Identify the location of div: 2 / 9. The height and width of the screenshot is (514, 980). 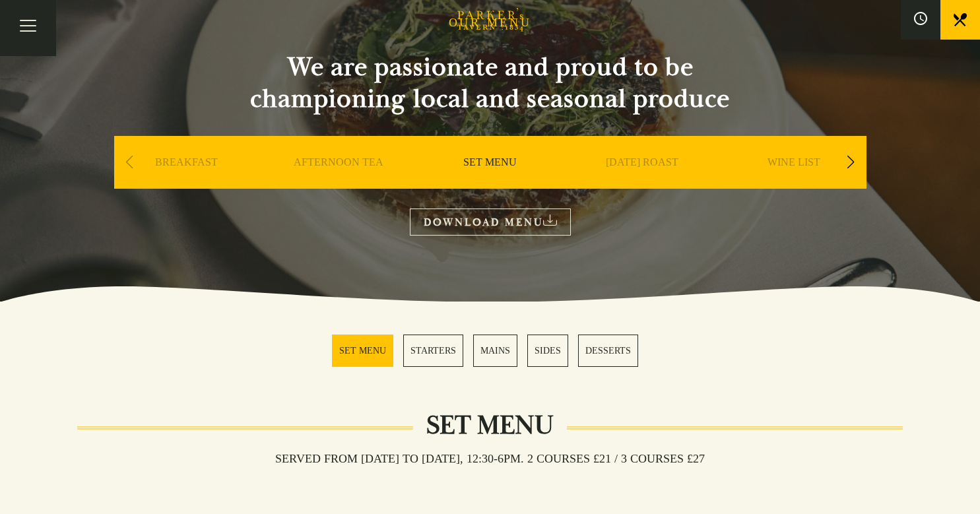
(339, 182).